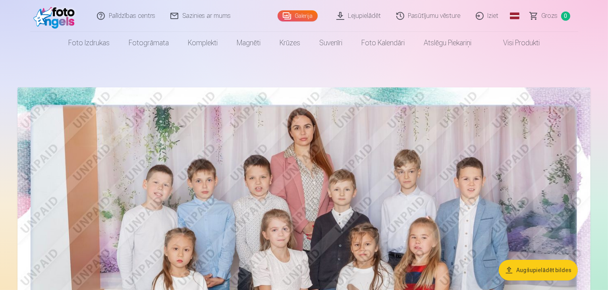  I want to click on a: Galerija, so click(297, 16).